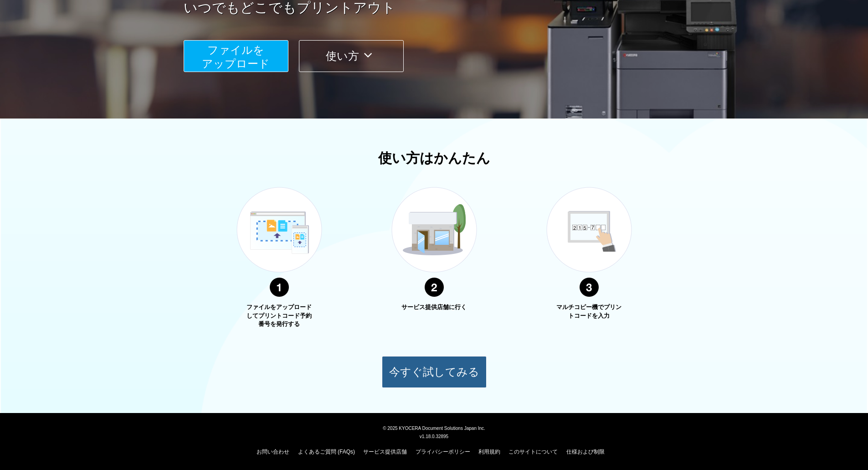 The height and width of the screenshot is (470, 868). Describe the element at coordinates (489, 452) in the screenshot. I see `a: 利用規約` at that location.